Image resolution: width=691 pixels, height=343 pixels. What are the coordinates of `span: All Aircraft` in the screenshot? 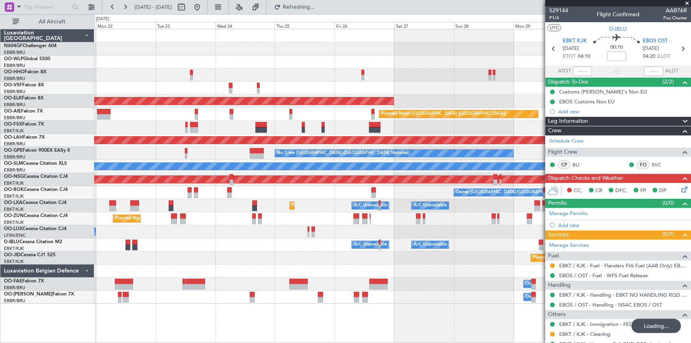 It's located at (52, 22).